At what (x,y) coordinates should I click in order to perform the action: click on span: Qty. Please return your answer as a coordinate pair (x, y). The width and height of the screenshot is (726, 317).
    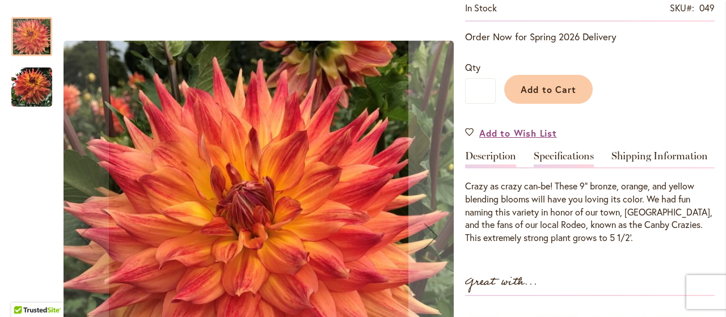
    Looking at the image, I should click on (472, 67).